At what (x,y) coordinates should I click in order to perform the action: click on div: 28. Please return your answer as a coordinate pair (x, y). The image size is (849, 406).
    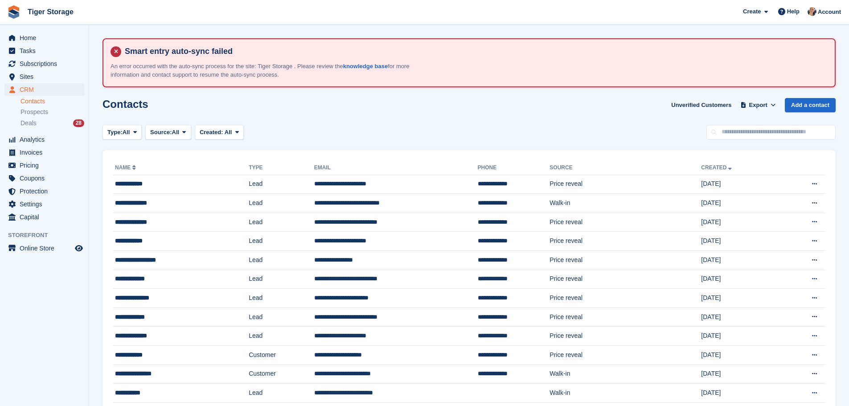
    Looking at the image, I should click on (78, 123).